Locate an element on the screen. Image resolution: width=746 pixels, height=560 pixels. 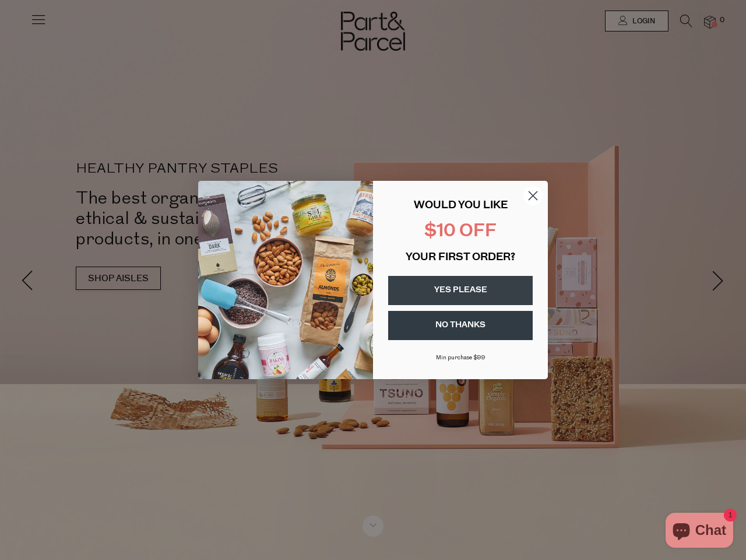
span: WOULD YOU LIKE is located at coordinates (460, 206).